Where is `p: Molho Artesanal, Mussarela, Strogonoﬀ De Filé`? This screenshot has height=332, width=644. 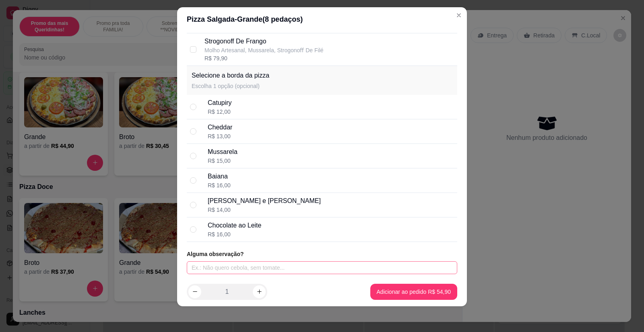 p: Molho Artesanal, Mussarela, Strogonoﬀ De Filé is located at coordinates (264, 50).